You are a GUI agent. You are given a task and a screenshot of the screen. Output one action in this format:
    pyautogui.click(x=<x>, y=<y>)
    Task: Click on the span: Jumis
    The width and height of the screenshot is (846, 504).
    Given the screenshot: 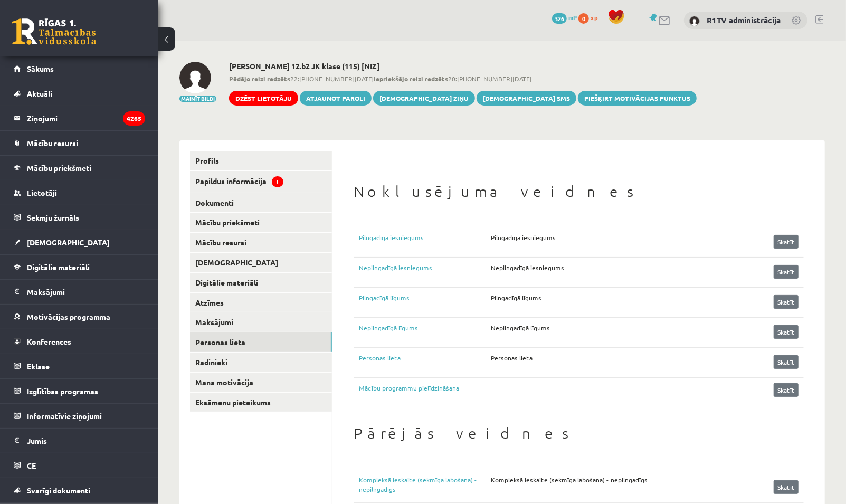 What is the action you would take?
    pyautogui.click(x=37, y=441)
    